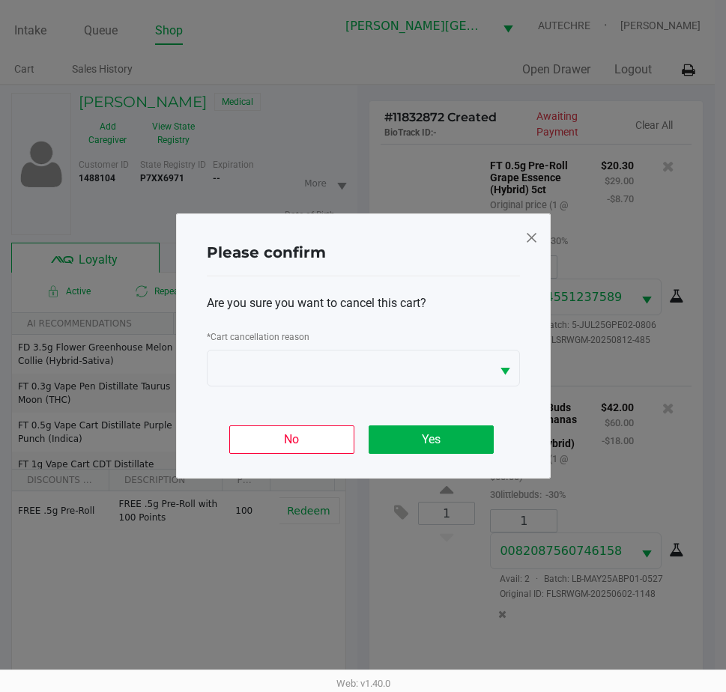 This screenshot has width=726, height=692. I want to click on button: No, so click(291, 440).